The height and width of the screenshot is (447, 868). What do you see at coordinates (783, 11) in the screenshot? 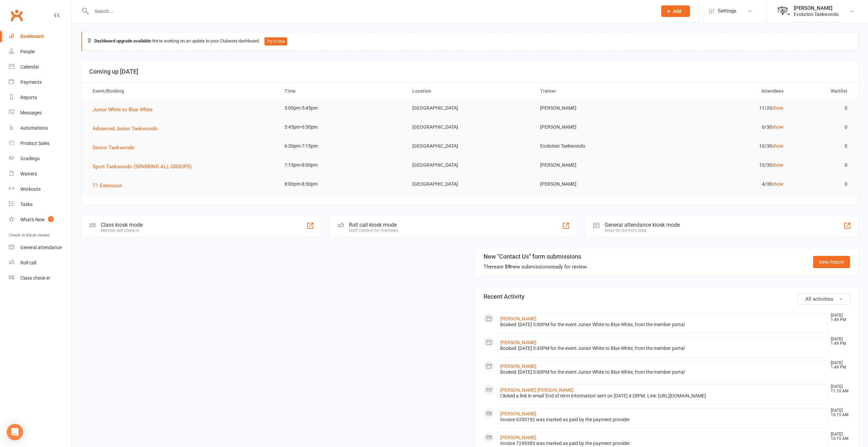
I see `img: thumb_image1604702925.png` at bounding box center [783, 11].